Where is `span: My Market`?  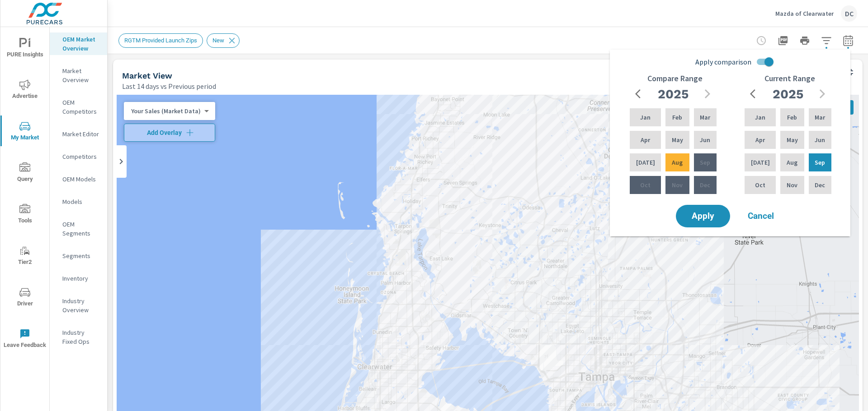
span: My Market is located at coordinates (25, 132).